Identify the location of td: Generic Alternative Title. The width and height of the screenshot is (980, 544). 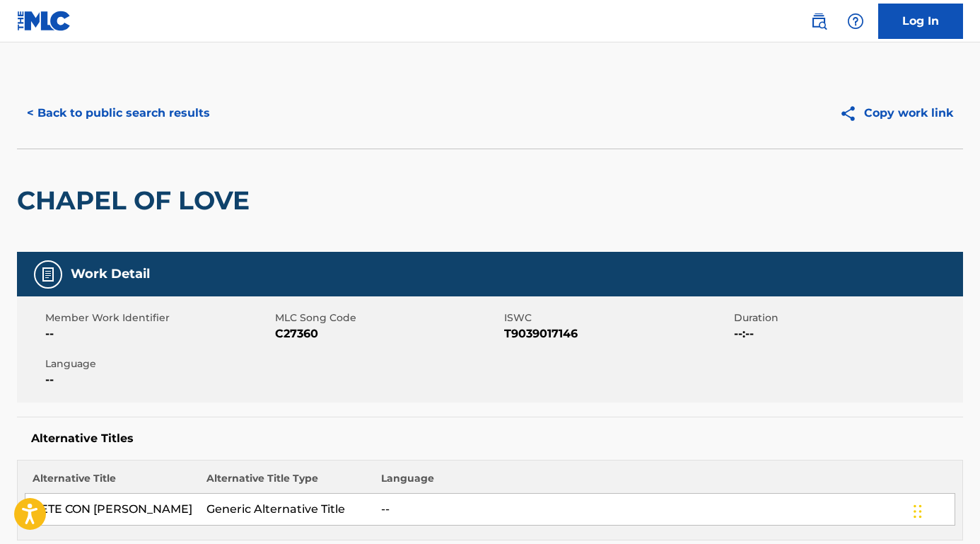
(286, 509).